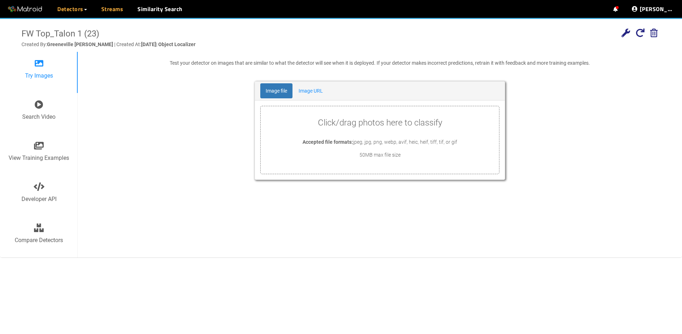 Image resolution: width=682 pixels, height=334 pixels. What do you see at coordinates (405, 142) in the screenshot?
I see `span: jpeg, jpg, png, webp, avif, heic, heif, tiff, tif, or gif` at bounding box center [405, 142].